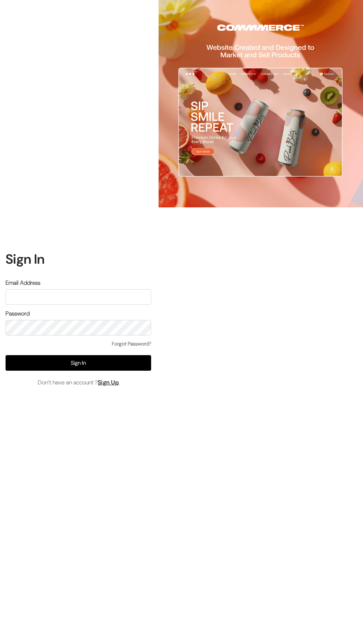 The image size is (363, 644). I want to click on a: Sign Up, so click(109, 382).